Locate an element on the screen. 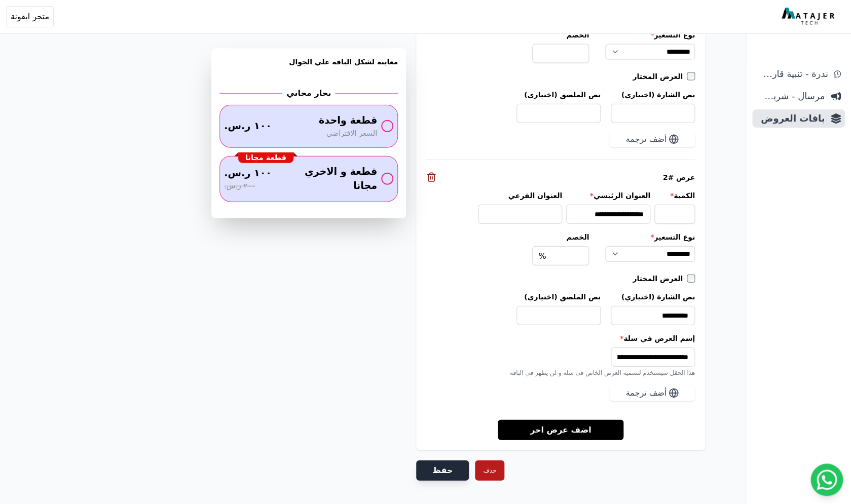 The height and width of the screenshot is (504, 851). span: قطعة واحدة is located at coordinates (348, 120).